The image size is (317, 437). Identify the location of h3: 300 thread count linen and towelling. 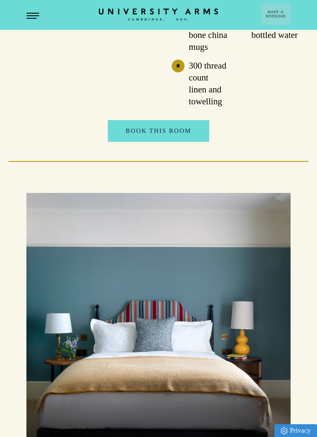
(208, 84).